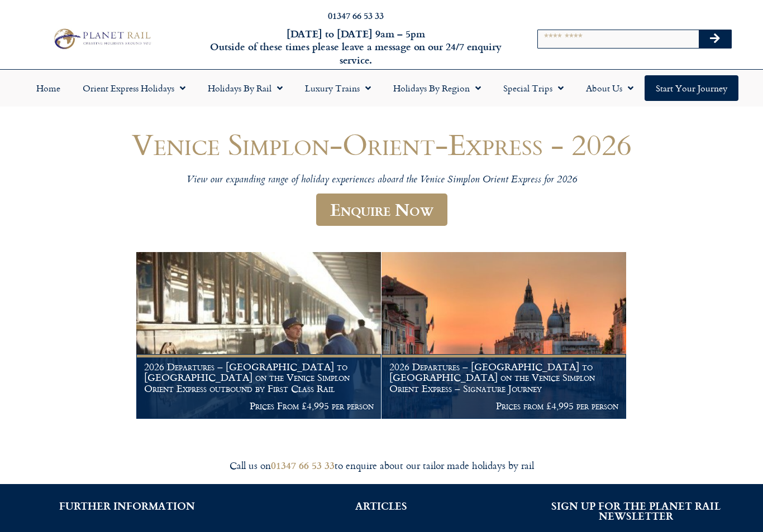 The width and height of the screenshot is (763, 532). What do you see at coordinates (338, 88) in the screenshot?
I see `a: Luxury Trains` at bounding box center [338, 88].